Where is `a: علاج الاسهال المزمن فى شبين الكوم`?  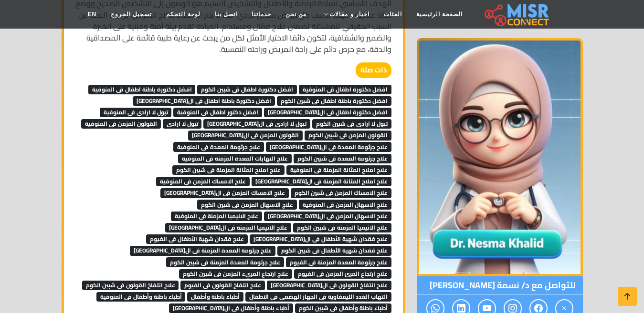 a: علاج الاسهال المزمن فى شبين الكوم is located at coordinates (246, 204).